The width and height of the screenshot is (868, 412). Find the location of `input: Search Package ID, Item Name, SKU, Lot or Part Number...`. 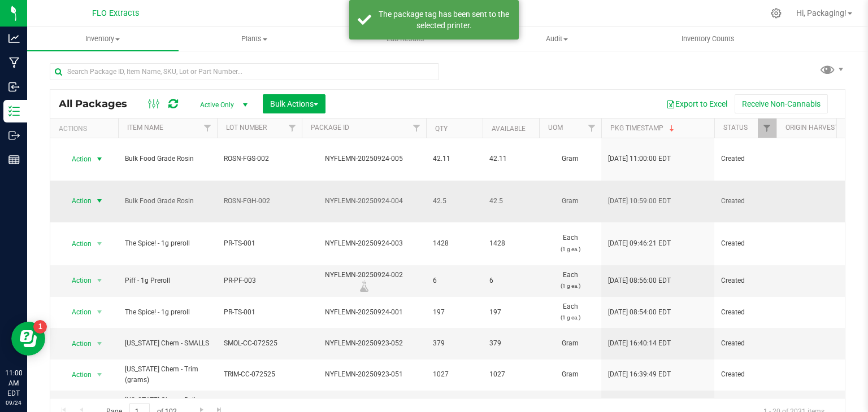

input: Search Package ID, Item Name, SKU, Lot or Part Number... is located at coordinates (244, 72).